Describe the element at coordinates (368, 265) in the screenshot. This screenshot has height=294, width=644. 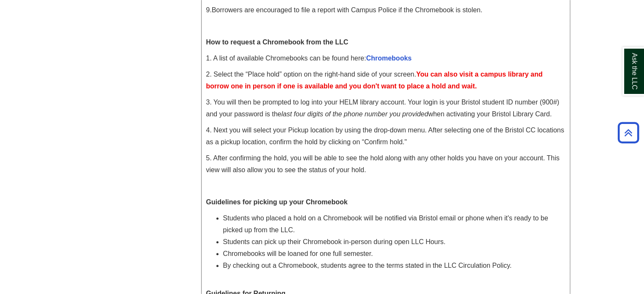
I see `span: By checking out a Chromebook, students agree to the terms stated in the LLC Circulation Policy.` at that location.